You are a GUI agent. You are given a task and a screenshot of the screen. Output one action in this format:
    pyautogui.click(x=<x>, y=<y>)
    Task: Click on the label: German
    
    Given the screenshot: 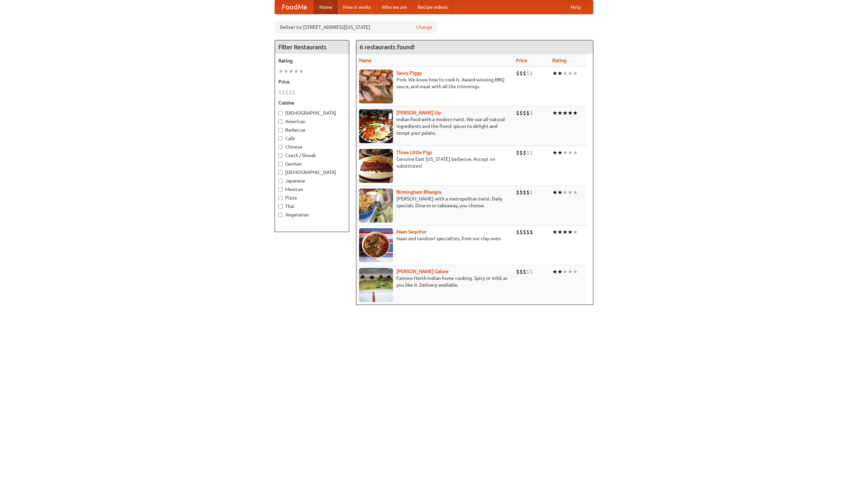 What is the action you would take?
    pyautogui.click(x=312, y=164)
    